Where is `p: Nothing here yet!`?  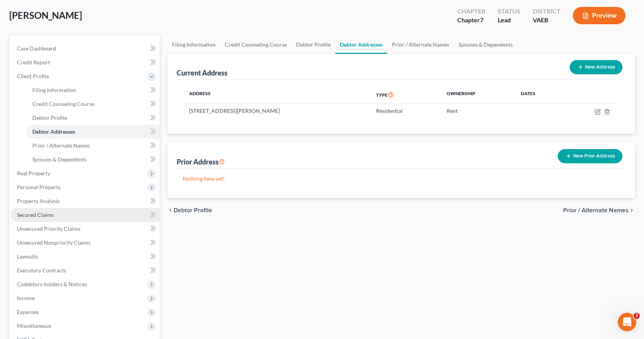 p: Nothing here yet! is located at coordinates (401, 179).